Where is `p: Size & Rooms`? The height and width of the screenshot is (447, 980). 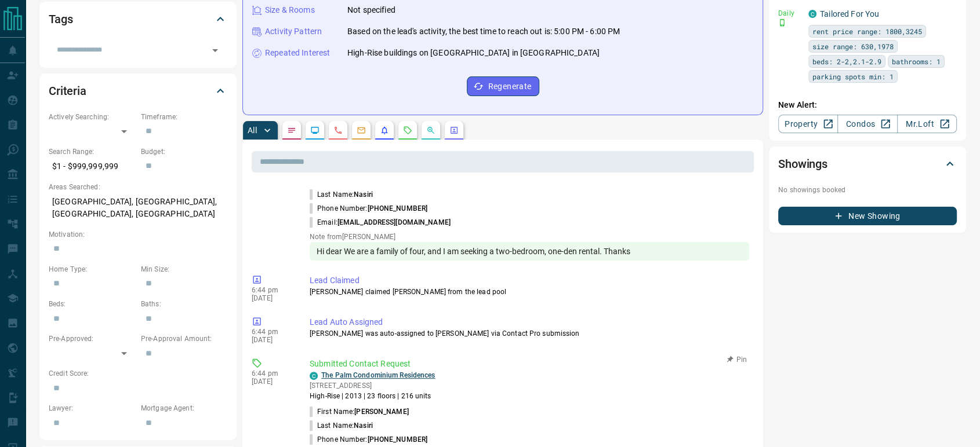
p: Size & Rooms is located at coordinates (290, 10).